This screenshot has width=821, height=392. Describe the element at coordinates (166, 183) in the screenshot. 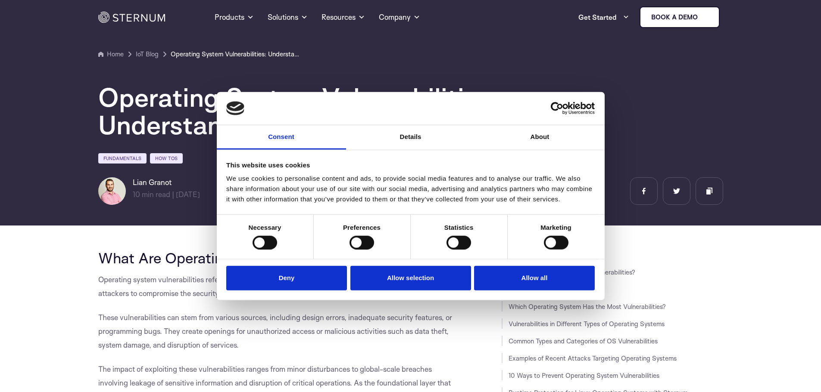

I see `h6: Lian Granot` at that location.